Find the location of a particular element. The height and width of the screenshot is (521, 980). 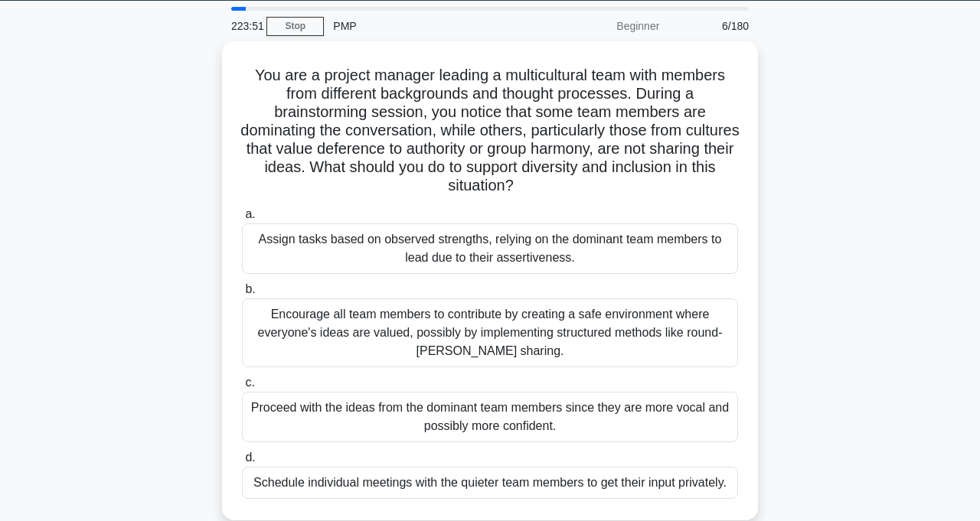

h5: You are a project manager leading a multicultural team with members from different backgrounds an... is located at coordinates (490, 131).